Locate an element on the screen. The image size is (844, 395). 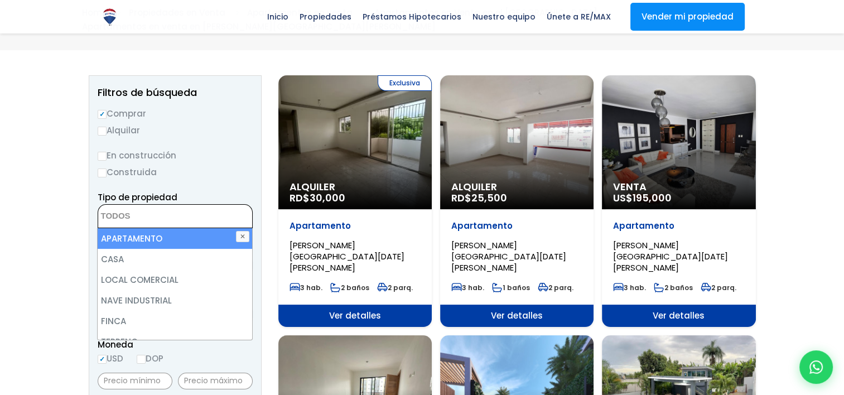
label: DOP is located at coordinates (150, 358).